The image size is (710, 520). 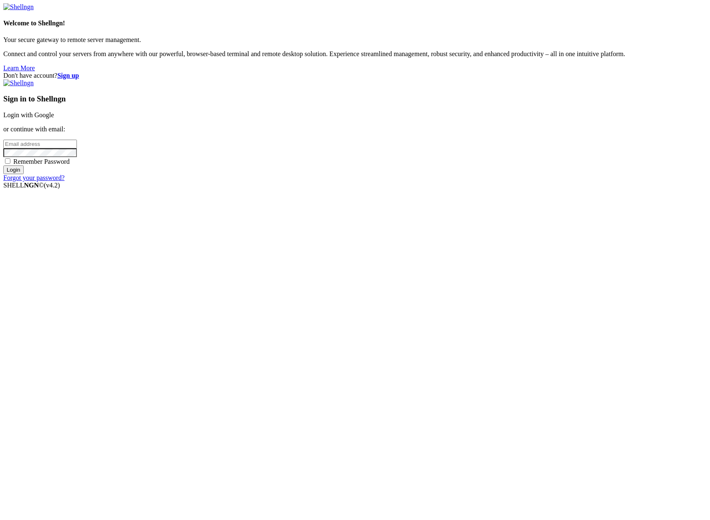 I want to click on input: Remember Password, so click(x=7, y=161).